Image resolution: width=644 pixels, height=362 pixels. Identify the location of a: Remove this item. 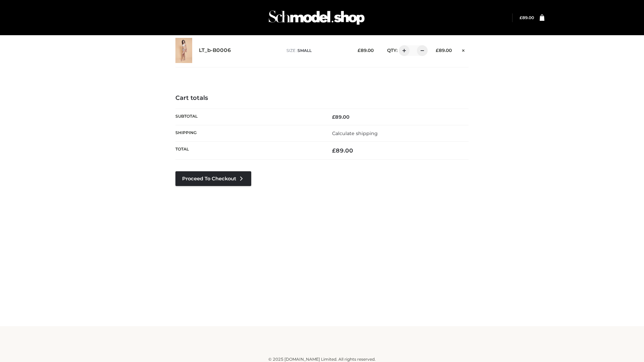
(464, 50).